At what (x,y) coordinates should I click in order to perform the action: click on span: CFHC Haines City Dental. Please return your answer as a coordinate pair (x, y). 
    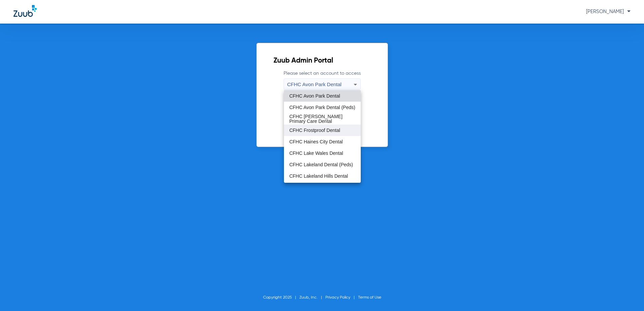
    Looking at the image, I should click on (316, 142).